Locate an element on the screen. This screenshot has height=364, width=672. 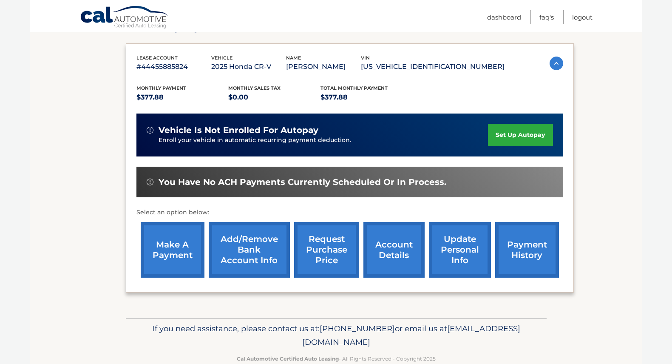
p: 2025 Honda CR-V is located at coordinates (249, 67).